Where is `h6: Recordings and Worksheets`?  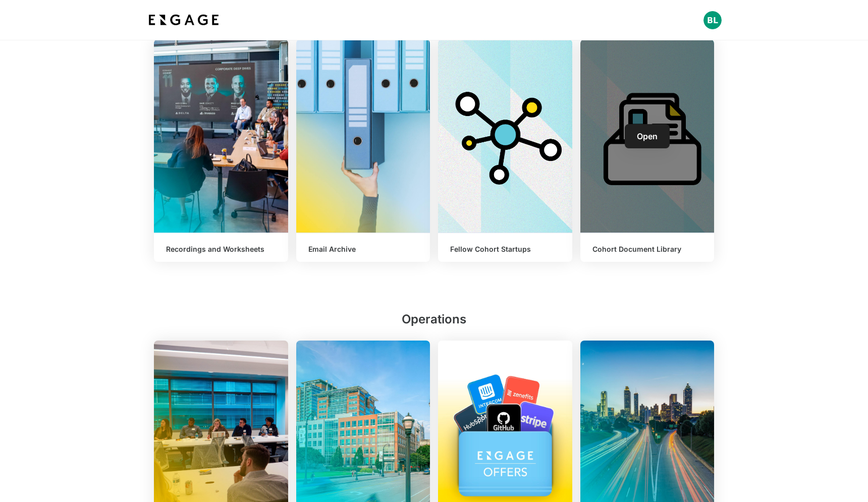
h6: Recordings and Worksheets is located at coordinates (221, 249).